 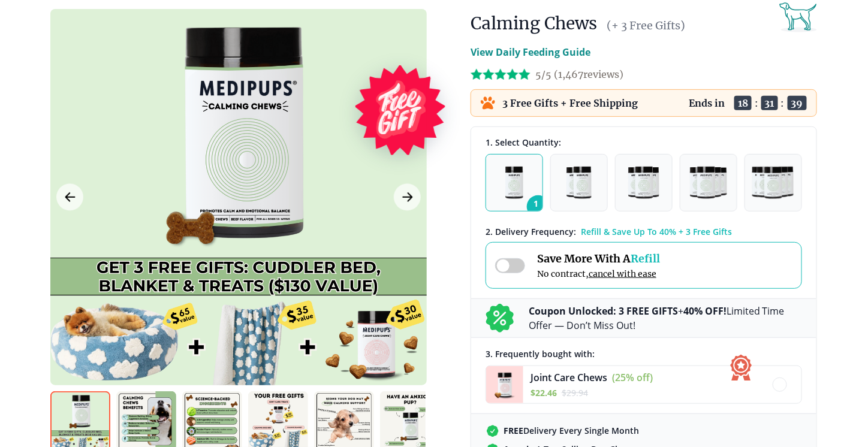 I want to click on span: 1, so click(x=538, y=207).